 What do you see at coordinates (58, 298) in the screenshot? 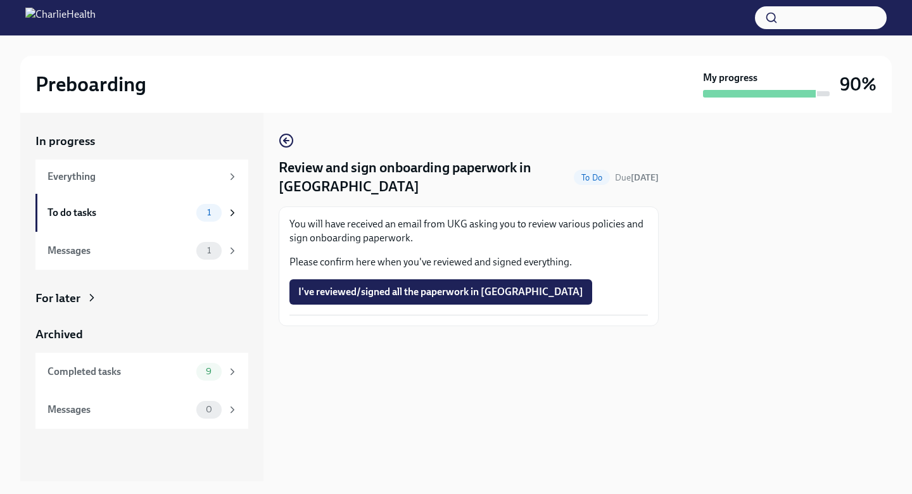
I see `div: For later` at bounding box center [58, 298].